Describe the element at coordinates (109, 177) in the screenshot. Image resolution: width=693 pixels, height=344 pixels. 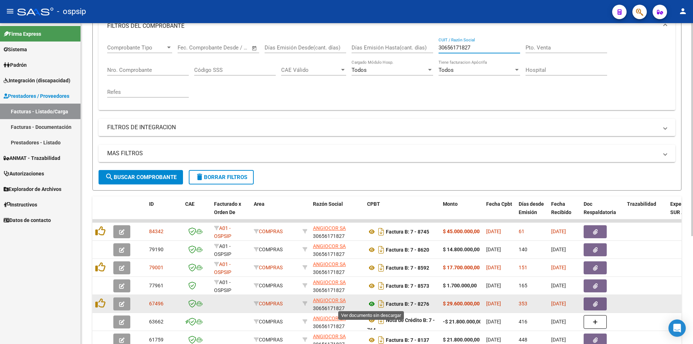
I see `mat-icon: search` at that location.